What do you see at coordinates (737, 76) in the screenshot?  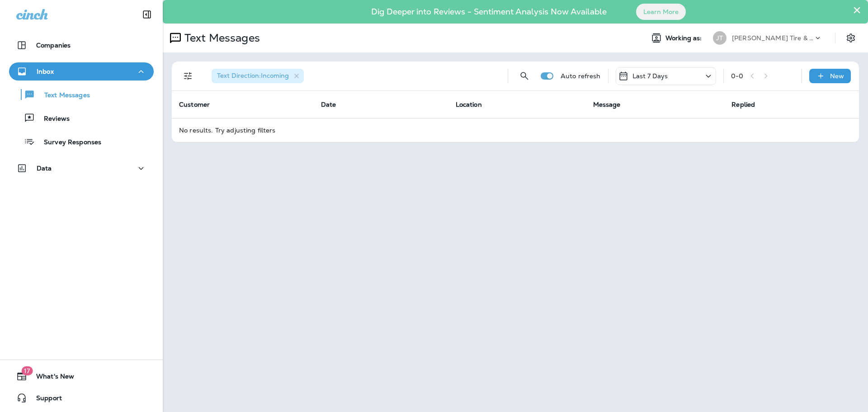 I see `div: 0 - 0` at bounding box center [737, 76].